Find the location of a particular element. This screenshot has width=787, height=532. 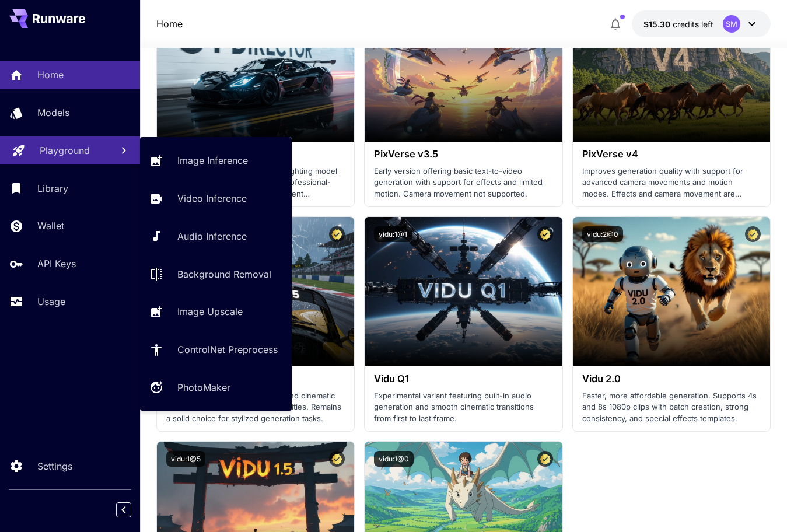

p: Settings is located at coordinates (55, 466).